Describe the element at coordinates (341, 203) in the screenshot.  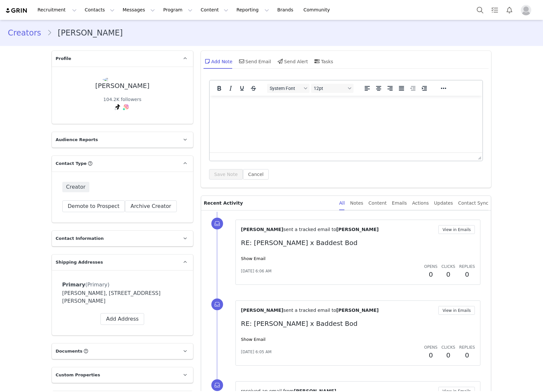
I see `div: All` at that location.